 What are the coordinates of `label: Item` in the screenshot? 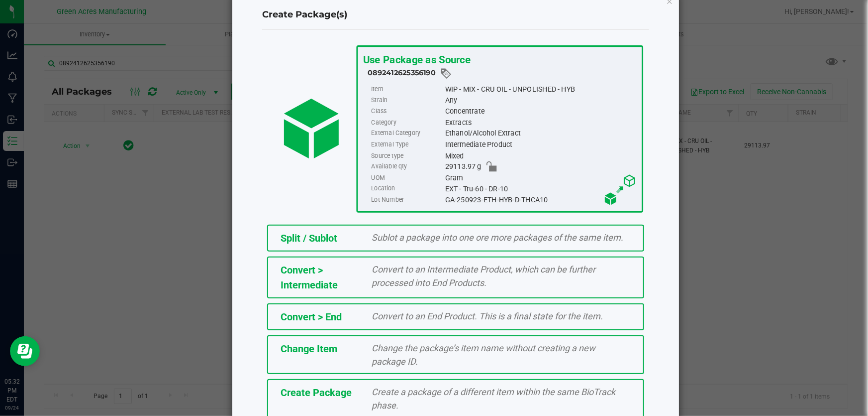 It's located at (407, 89).